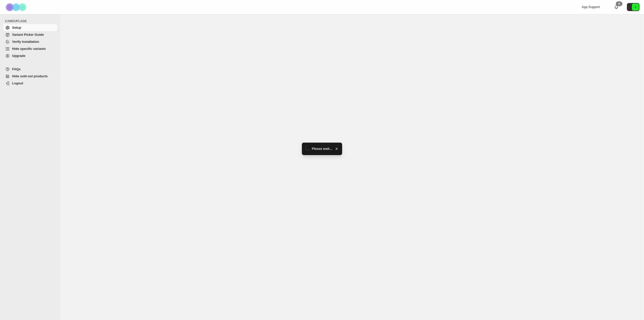  Describe the element at coordinates (633, 7) in the screenshot. I see `button: Avatar with initials 6` at that location.